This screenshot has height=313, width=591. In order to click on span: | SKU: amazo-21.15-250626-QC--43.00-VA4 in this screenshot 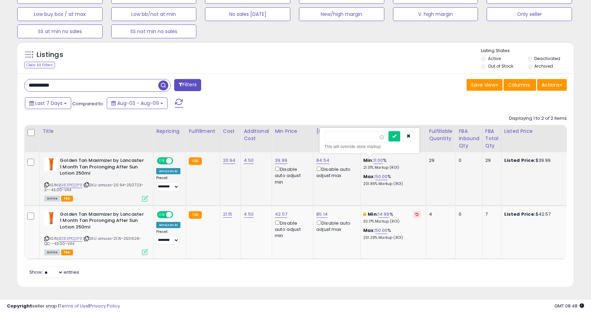, I will do `click(93, 241)`.